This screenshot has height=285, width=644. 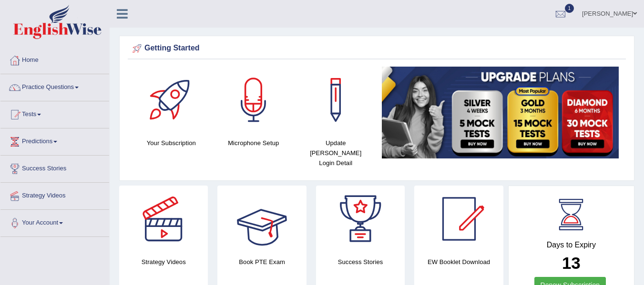 What do you see at coordinates (55, 113) in the screenshot?
I see `a: Tests` at bounding box center [55, 113].